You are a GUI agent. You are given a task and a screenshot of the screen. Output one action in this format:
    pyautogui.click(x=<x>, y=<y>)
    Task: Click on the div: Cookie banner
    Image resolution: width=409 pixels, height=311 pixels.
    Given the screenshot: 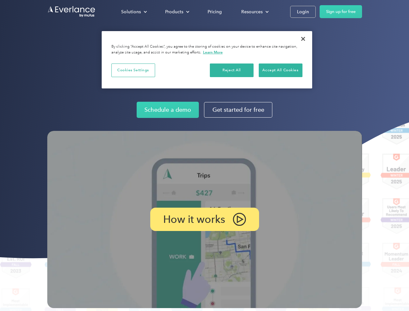 What is the action you would take?
    pyautogui.click(x=207, y=60)
    